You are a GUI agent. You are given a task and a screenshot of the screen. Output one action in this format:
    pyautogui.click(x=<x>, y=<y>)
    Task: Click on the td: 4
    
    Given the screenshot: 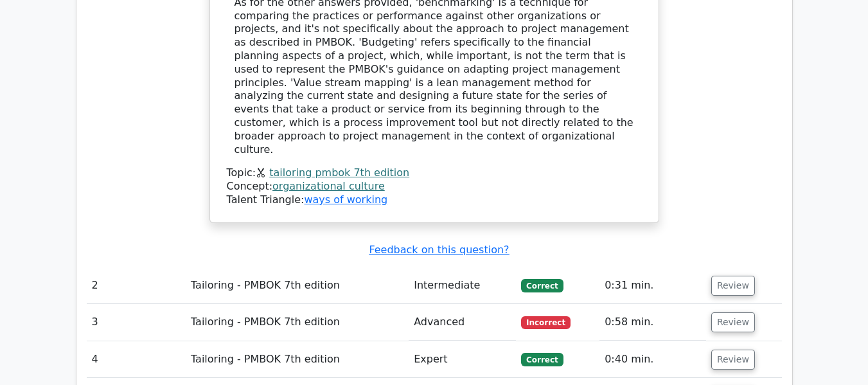 What is the action you would take?
    pyautogui.click(x=136, y=359)
    